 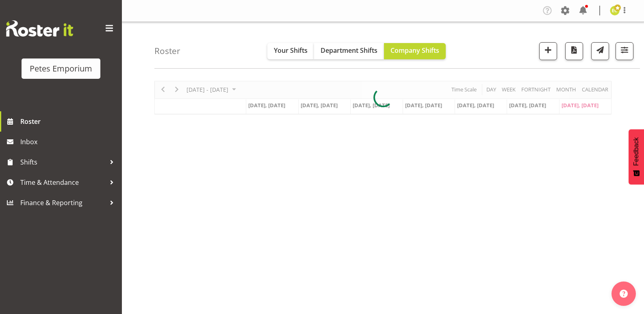 What do you see at coordinates (291, 50) in the screenshot?
I see `span: Your Shifts` at bounding box center [291, 50].